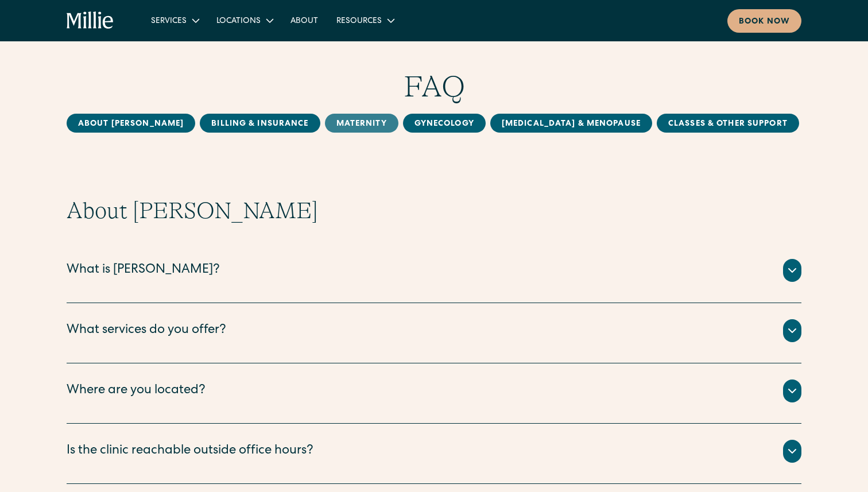  I want to click on a: Billing & Insurance, so click(260, 123).